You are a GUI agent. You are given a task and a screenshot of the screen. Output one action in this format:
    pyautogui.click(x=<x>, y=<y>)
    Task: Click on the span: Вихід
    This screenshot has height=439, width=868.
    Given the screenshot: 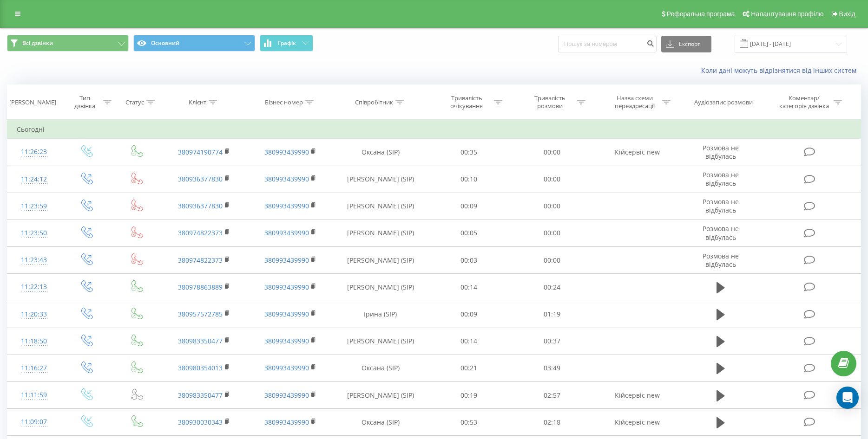 What is the action you would take?
    pyautogui.click(x=847, y=14)
    